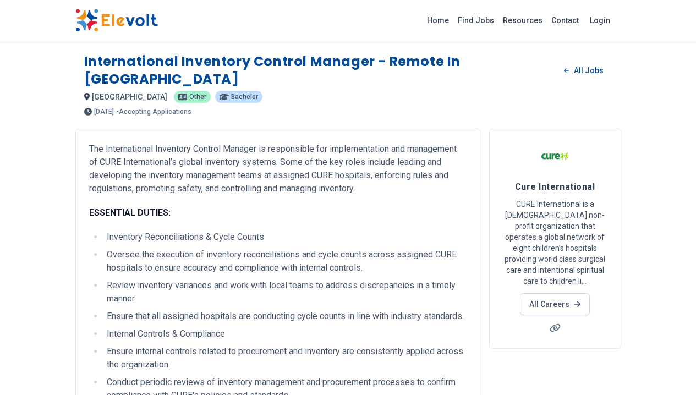 This screenshot has height=395, width=696. What do you see at coordinates (285, 334) in the screenshot?
I see `li: Internal Controls & Compliance` at bounding box center [285, 334].